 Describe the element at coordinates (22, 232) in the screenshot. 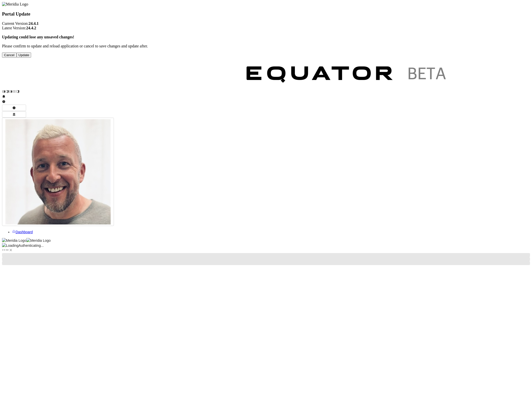

I see `a: Dashboard` at that location.